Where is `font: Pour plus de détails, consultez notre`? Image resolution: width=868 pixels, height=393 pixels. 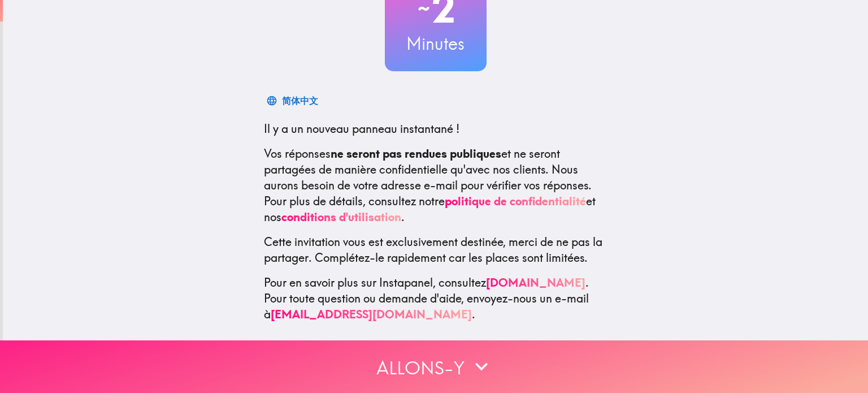
font: Pour plus de détails, consultez notre is located at coordinates (355, 201).